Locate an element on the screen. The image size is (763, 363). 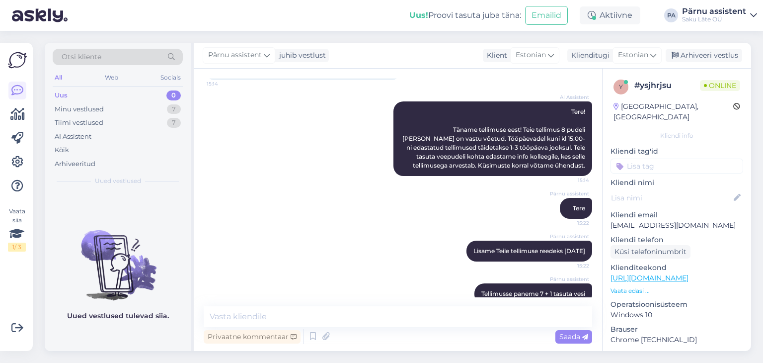
p: Kliendi nimi is located at coordinates (677, 182).